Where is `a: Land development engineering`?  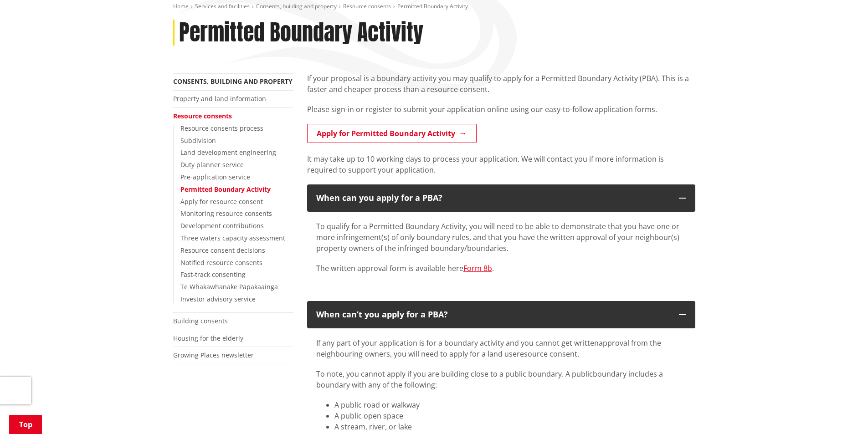 a: Land development engineering is located at coordinates (229, 152).